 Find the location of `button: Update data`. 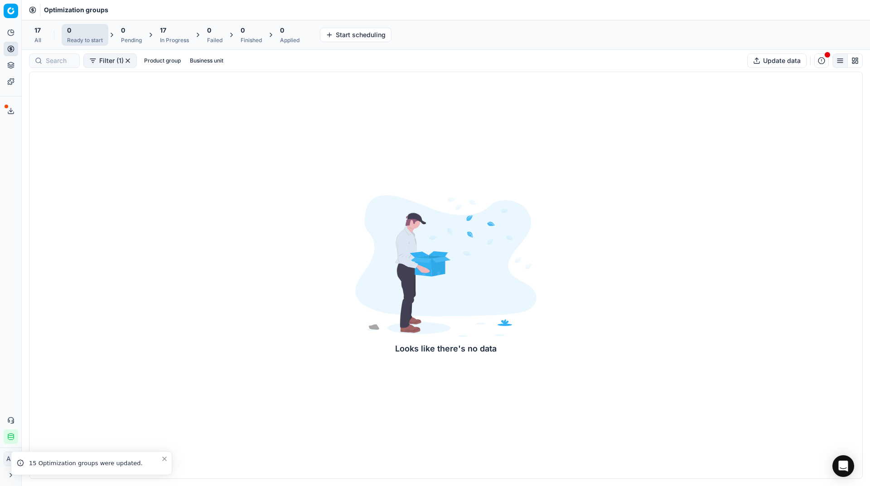

button: Update data is located at coordinates (776, 61).